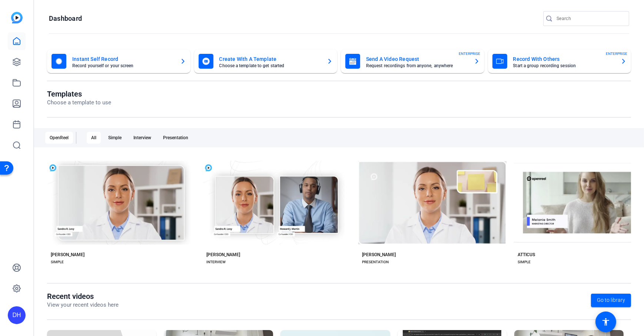 The width and height of the screenshot is (644, 336). Describe the element at coordinates (612, 300) in the screenshot. I see `a: Go to library` at that location.